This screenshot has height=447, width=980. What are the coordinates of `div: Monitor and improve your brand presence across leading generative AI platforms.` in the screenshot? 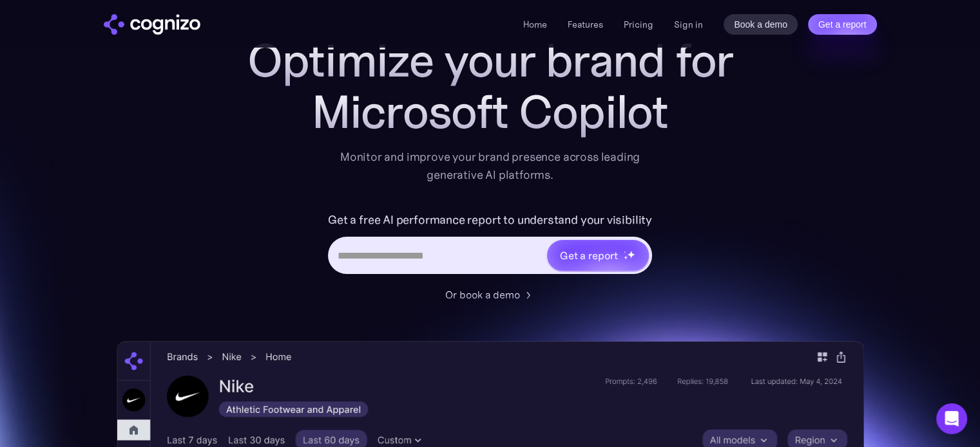 It's located at (490, 166).